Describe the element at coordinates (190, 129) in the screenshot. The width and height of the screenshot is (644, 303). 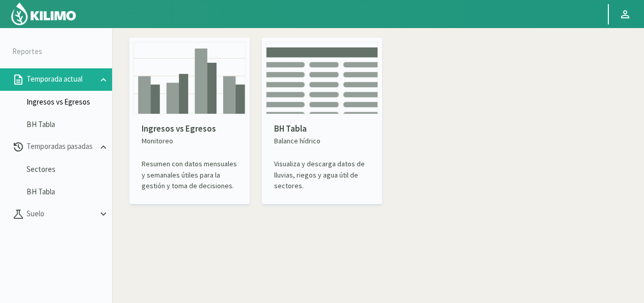
I see `p: Ingresos vs Egresos` at that location.